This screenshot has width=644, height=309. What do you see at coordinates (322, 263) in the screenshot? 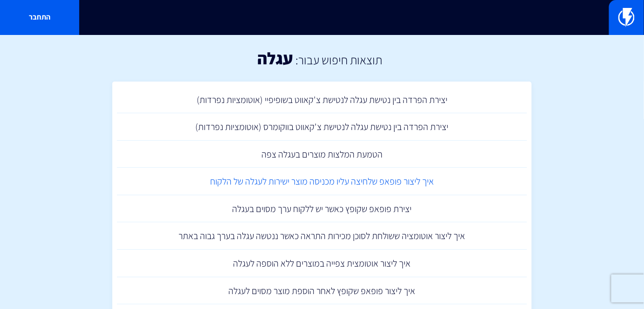
I see `a: איך ליצור אוטומצית צפייה במוצרים ללא הוספה לעגלה` at bounding box center [322, 263].